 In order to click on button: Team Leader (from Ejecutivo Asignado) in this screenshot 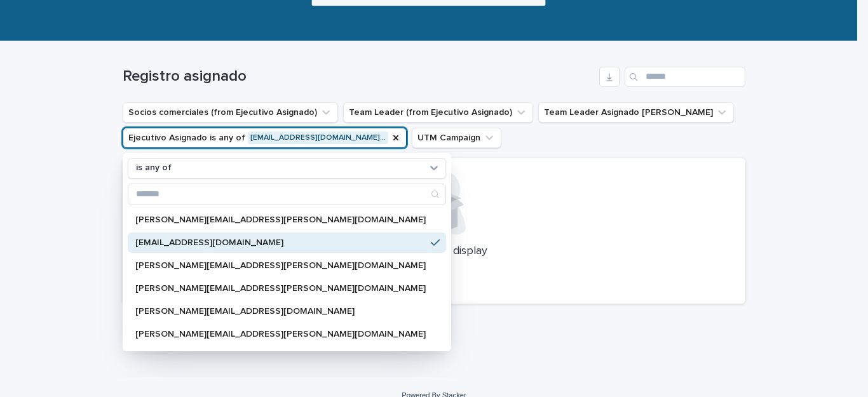, I will do `click(438, 113)`.